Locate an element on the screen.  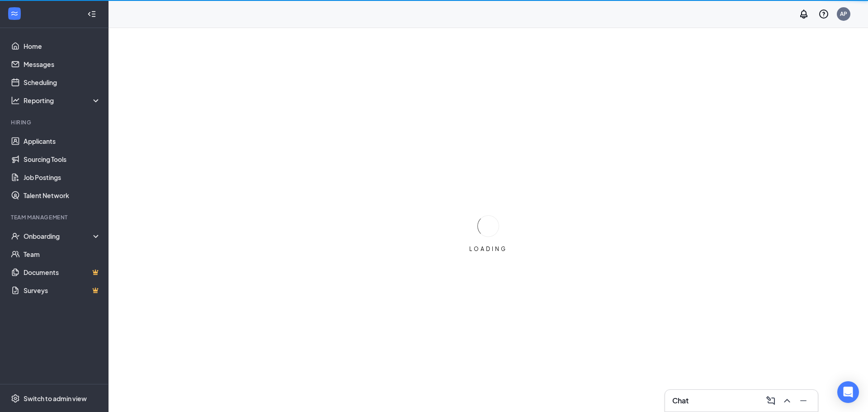
svg: Analysis is located at coordinates (15, 101).